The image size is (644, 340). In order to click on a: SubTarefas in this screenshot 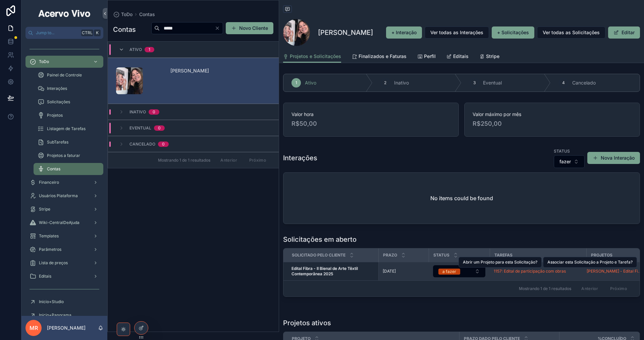, I will do `click(68, 142)`.